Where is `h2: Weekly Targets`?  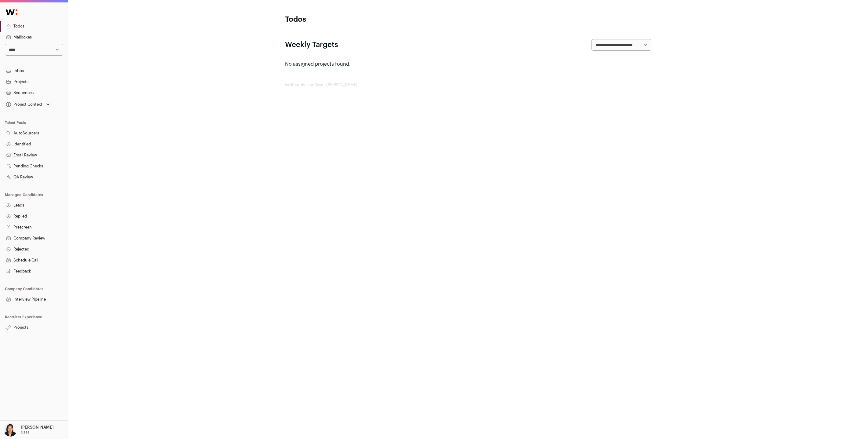
h2: Weekly Targets is located at coordinates (312, 44).